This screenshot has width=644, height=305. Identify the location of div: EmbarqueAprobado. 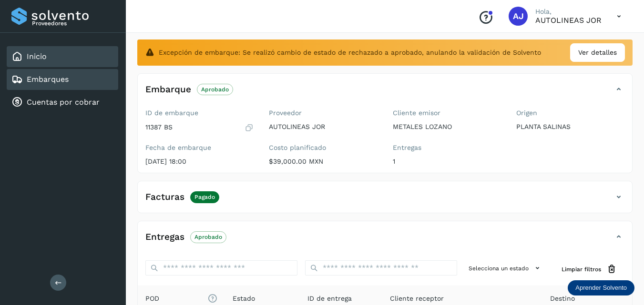
(384, 93).